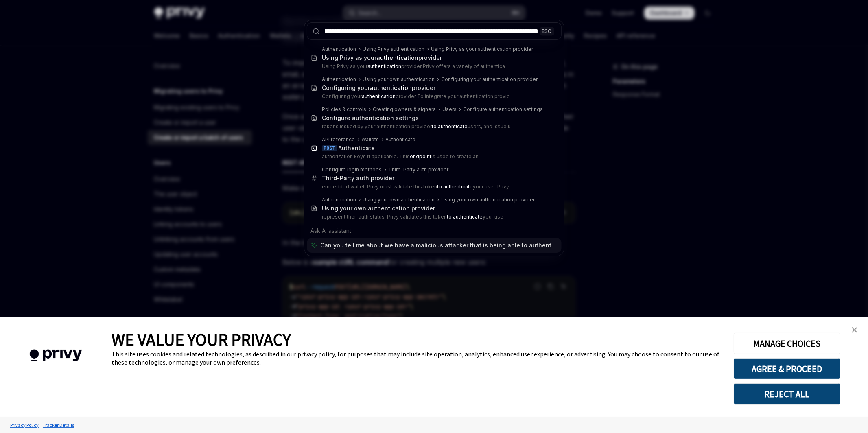 The height and width of the screenshot is (433, 868). Describe the element at coordinates (547, 31) in the screenshot. I see `div: ESC` at that location.